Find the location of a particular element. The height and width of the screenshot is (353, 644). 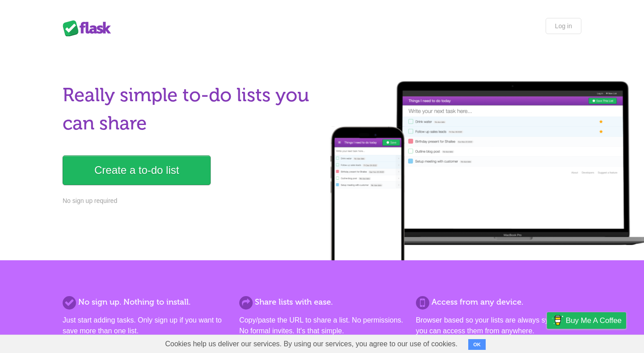

a: Buy me a coffee is located at coordinates (586, 320).